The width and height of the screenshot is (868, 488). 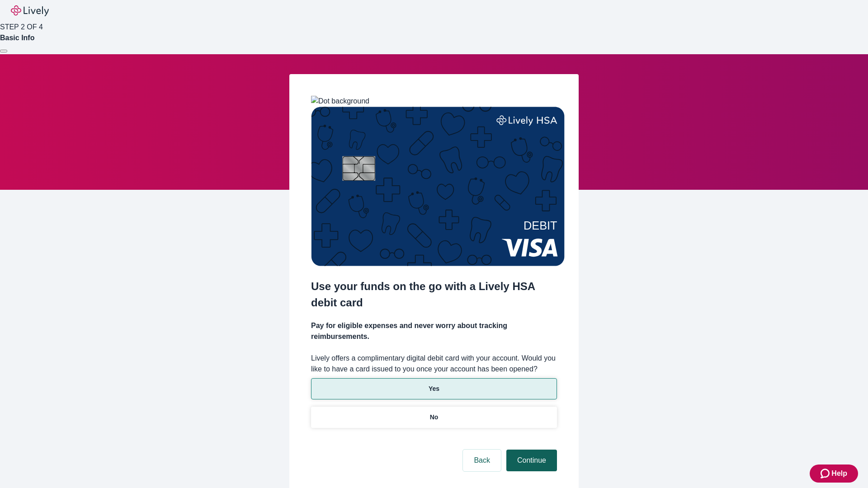 I want to click on span: Help, so click(x=839, y=474).